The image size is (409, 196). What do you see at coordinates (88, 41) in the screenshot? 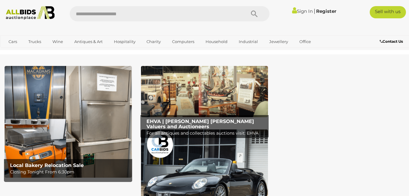
I see `a: Antiques & Art` at bounding box center [88, 41].